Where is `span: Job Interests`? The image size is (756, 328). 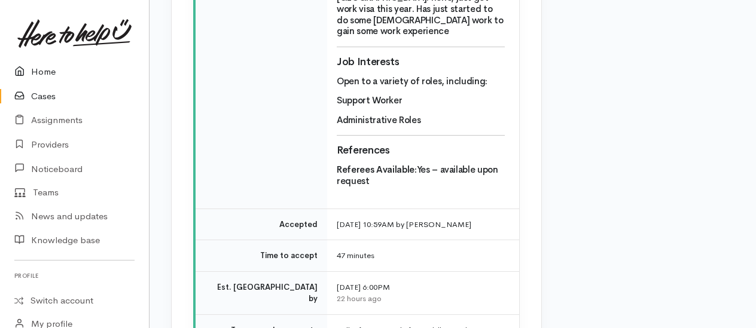
span: Job Interests is located at coordinates (368, 62).